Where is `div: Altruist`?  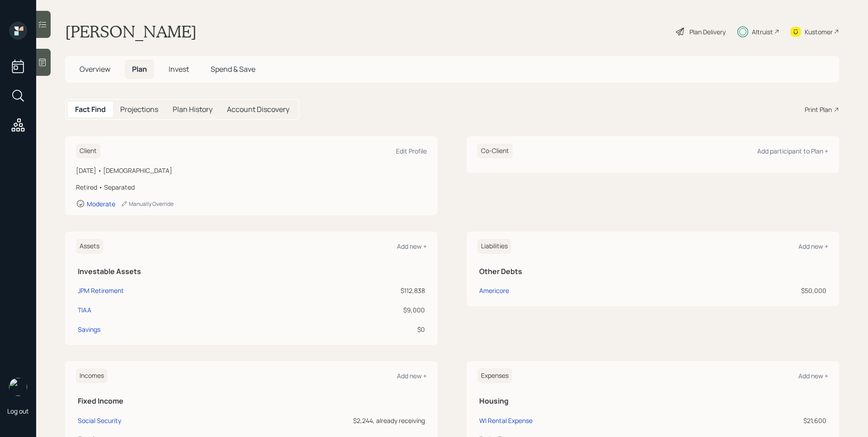
div: Altruist is located at coordinates (762, 31).